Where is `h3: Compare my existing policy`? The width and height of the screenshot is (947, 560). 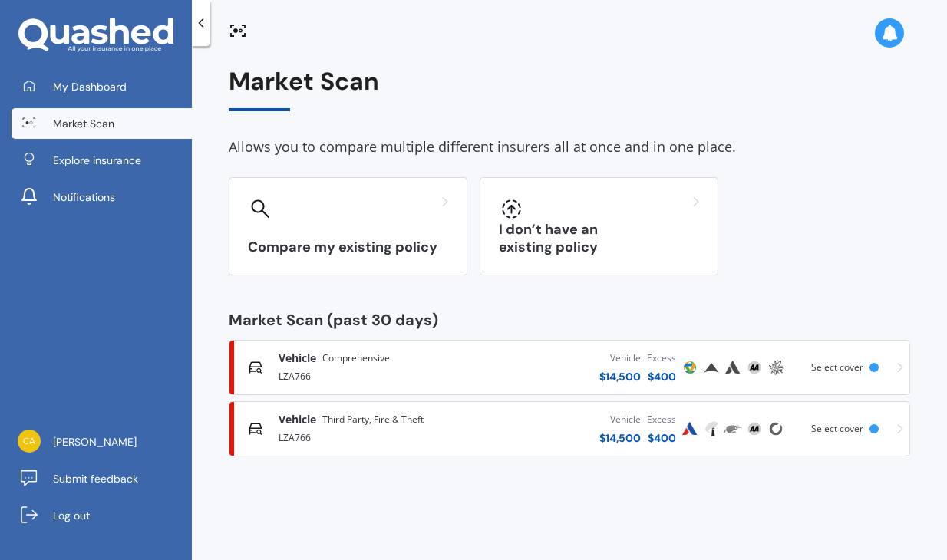
h3: Compare my existing policy is located at coordinates (348, 247).